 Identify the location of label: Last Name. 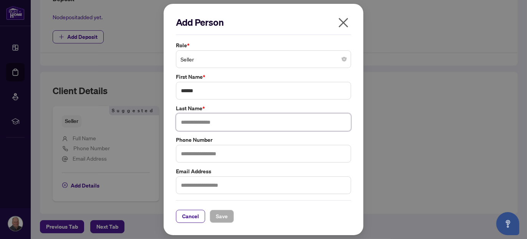
(264, 108).